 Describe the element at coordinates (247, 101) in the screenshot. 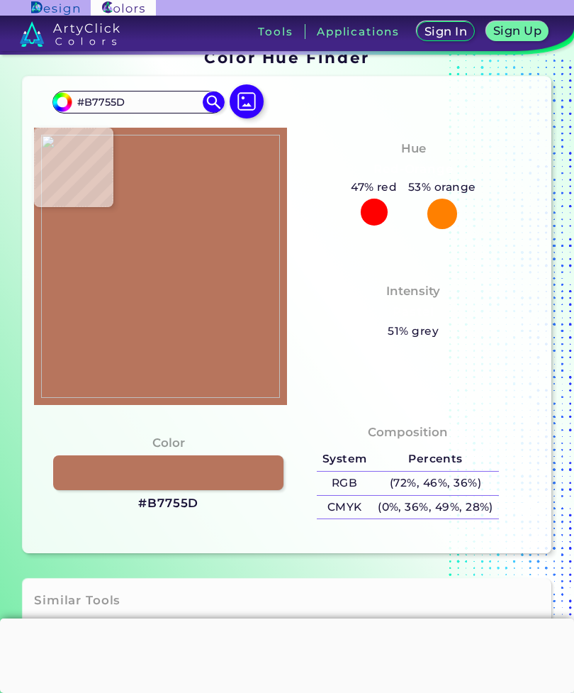

I see `img: icon picture` at that location.